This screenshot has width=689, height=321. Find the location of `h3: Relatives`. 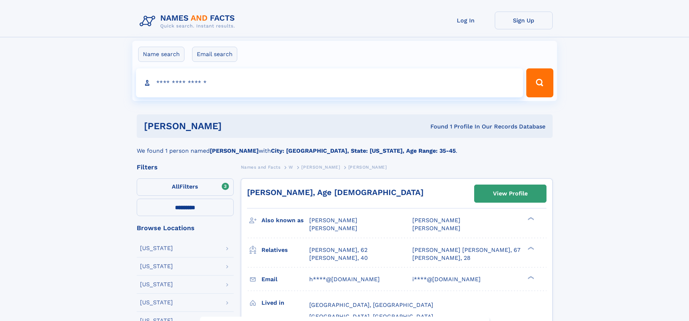

h3: Relatives is located at coordinates (285, 250).